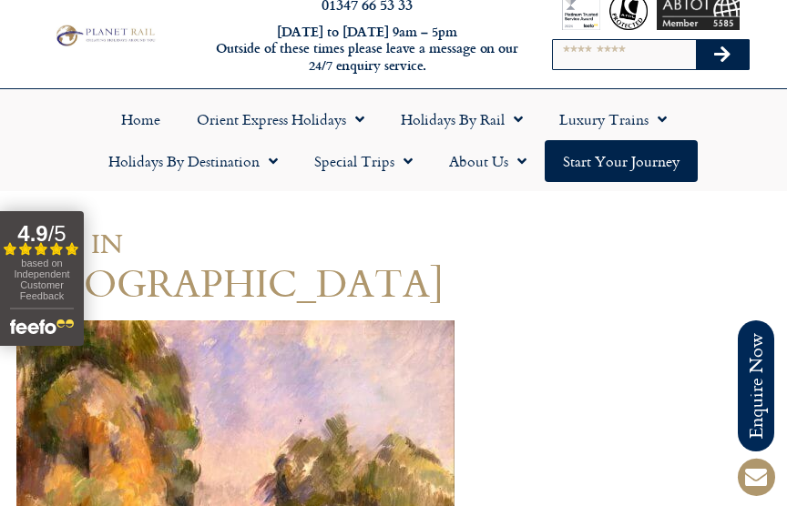  Describe the element at coordinates (193, 161) in the screenshot. I see `a: Holidays by Destination` at that location.